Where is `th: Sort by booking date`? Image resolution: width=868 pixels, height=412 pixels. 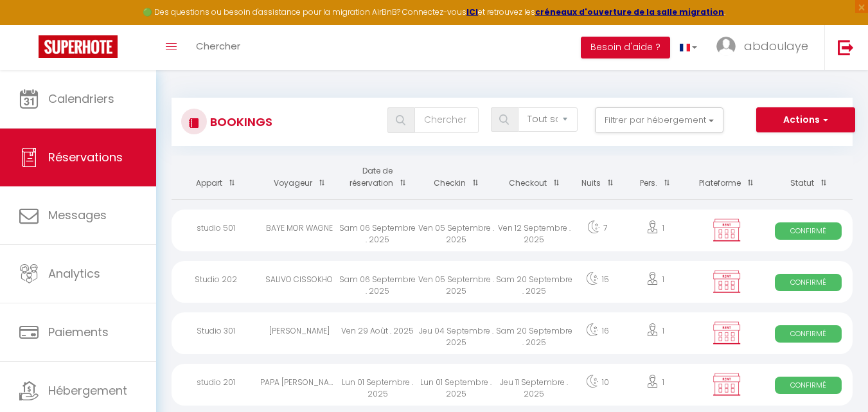 th: Sort by booking date is located at coordinates (378, 177).